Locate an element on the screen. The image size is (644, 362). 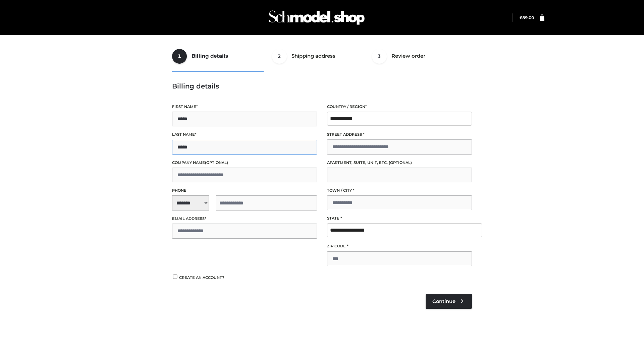
span: Continue is located at coordinates (444, 302).